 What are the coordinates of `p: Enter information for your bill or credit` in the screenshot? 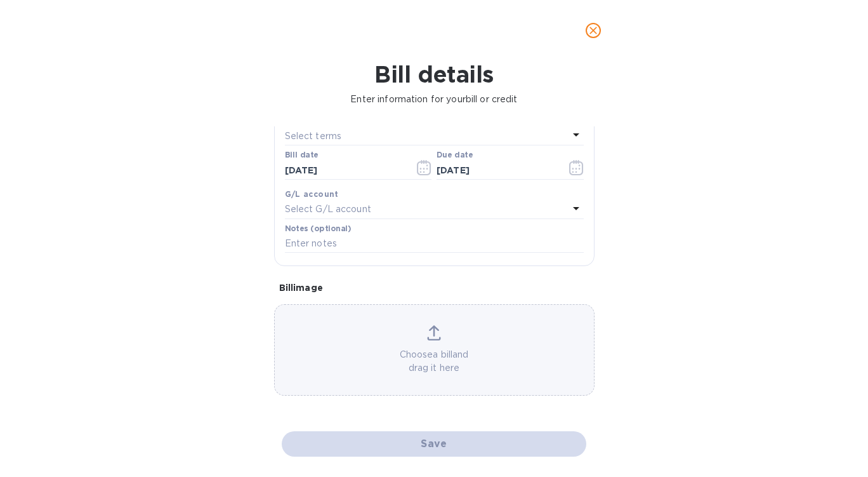 It's located at (434, 99).